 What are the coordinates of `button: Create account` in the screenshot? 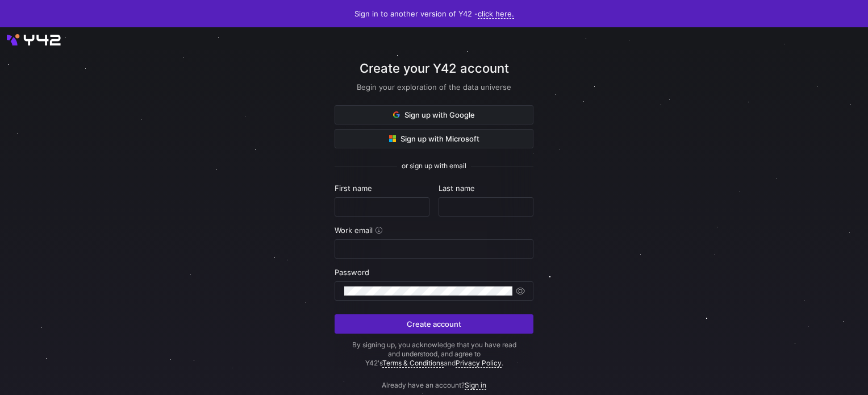 It's located at (434, 324).